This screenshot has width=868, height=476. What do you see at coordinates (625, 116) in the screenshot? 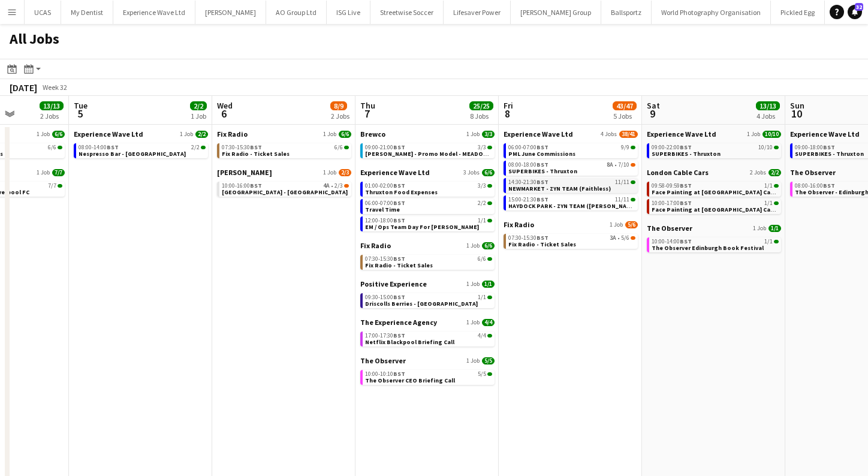
I see `div: 5 Jobs` at bounding box center [625, 116].